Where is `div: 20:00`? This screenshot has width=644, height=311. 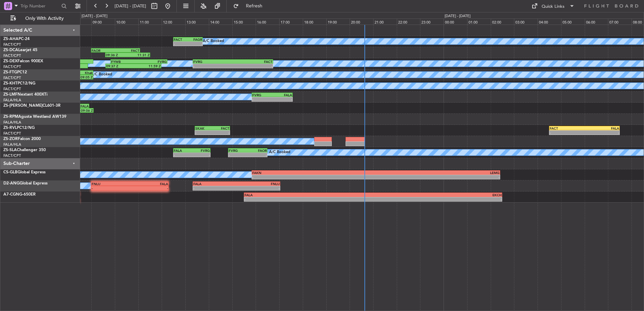
div: 20:00 is located at coordinates (361, 22).